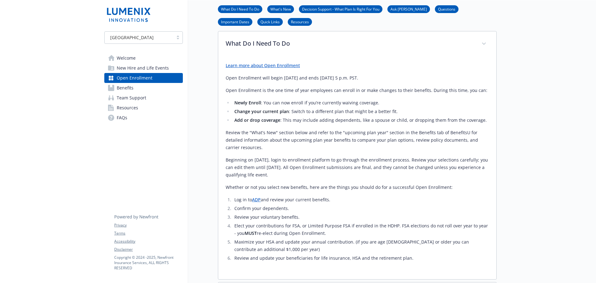  What do you see at coordinates (270, 21) in the screenshot?
I see `a: Quick Links` at bounding box center [270, 21].